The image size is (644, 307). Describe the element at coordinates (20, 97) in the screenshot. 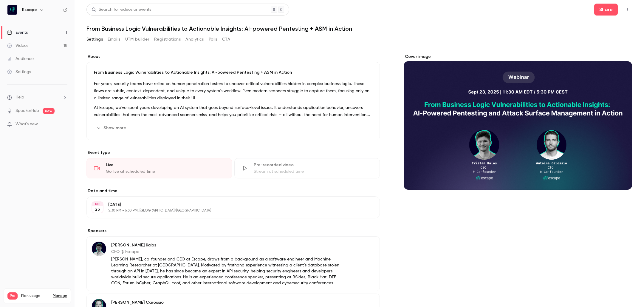

I see `span: Help` at that location.